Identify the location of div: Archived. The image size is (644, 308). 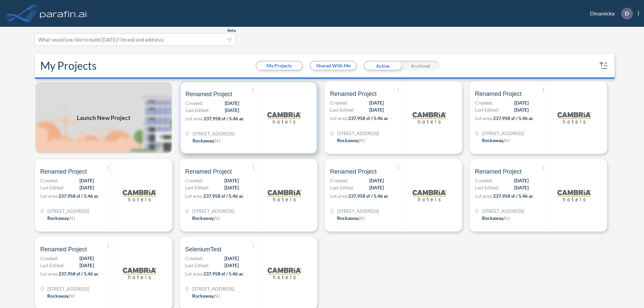
(420, 66).